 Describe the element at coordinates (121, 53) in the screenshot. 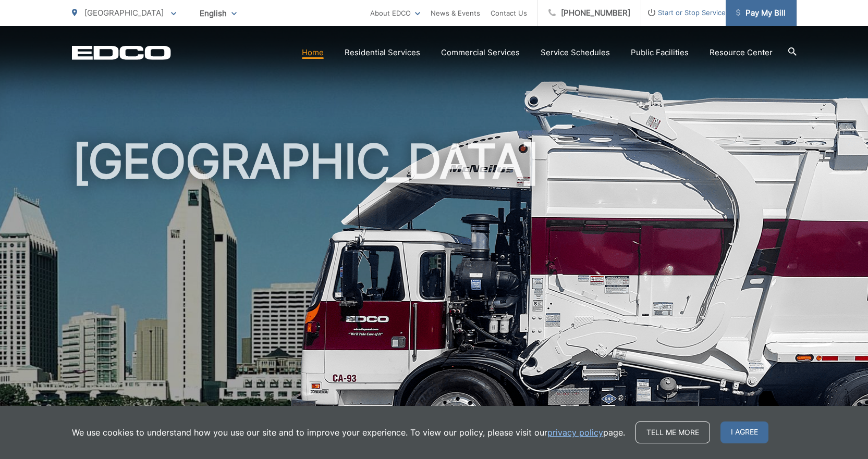

I see `a: EDCD logo. Return to the homepage.` at that location.